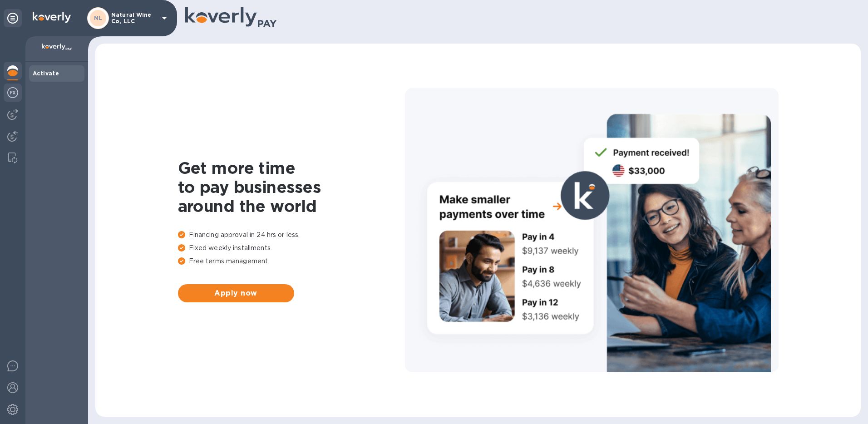  What do you see at coordinates (236, 293) in the screenshot?
I see `span: Apply now` at bounding box center [236, 293].